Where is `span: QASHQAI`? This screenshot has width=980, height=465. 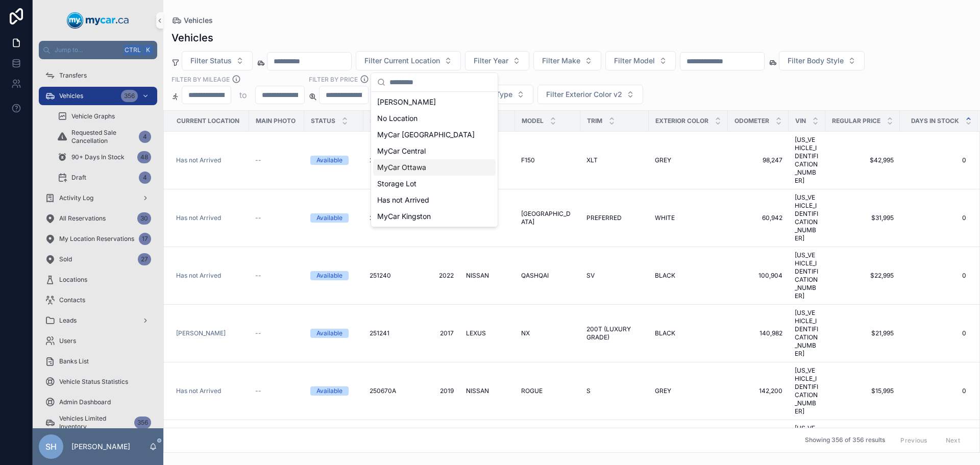 span: QASHQAI is located at coordinates (535, 276).